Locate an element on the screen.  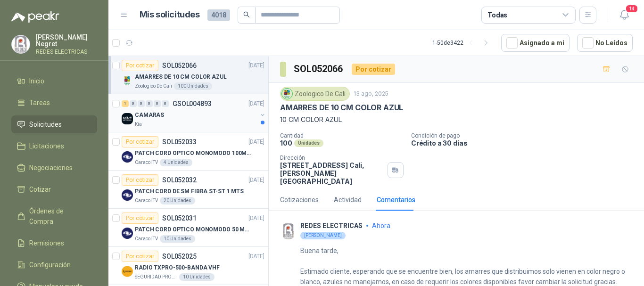
div: Todas is located at coordinates (497, 15).